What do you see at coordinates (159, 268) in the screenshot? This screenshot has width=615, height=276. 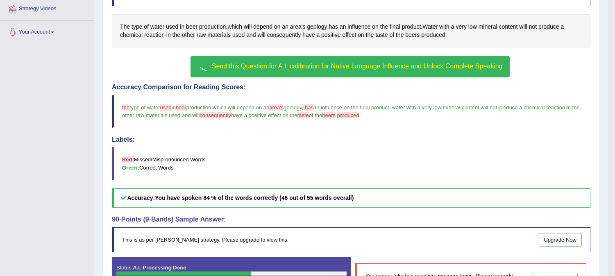 I see `strong: A.I. Processing Done` at bounding box center [159, 268].